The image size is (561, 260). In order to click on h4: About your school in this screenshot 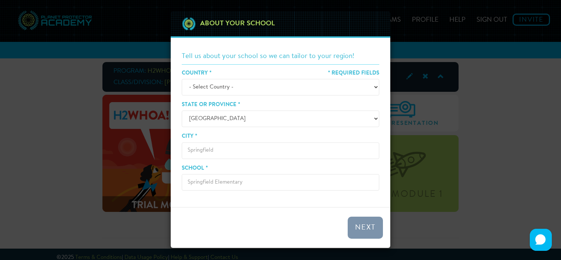, I will do `click(236, 24)`.